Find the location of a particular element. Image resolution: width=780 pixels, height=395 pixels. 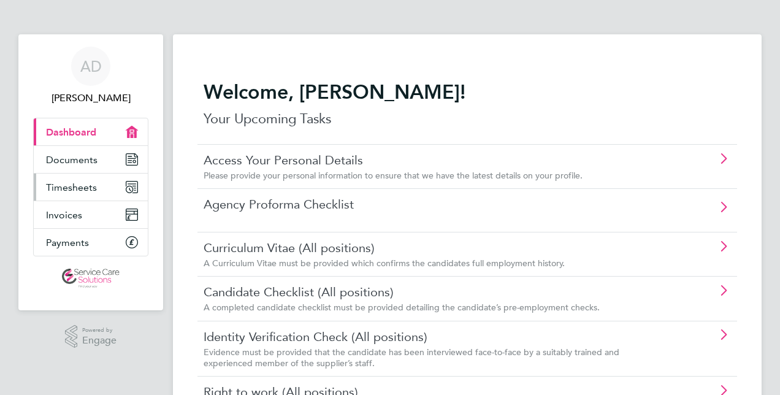

span: Engage is located at coordinates (99, 340).